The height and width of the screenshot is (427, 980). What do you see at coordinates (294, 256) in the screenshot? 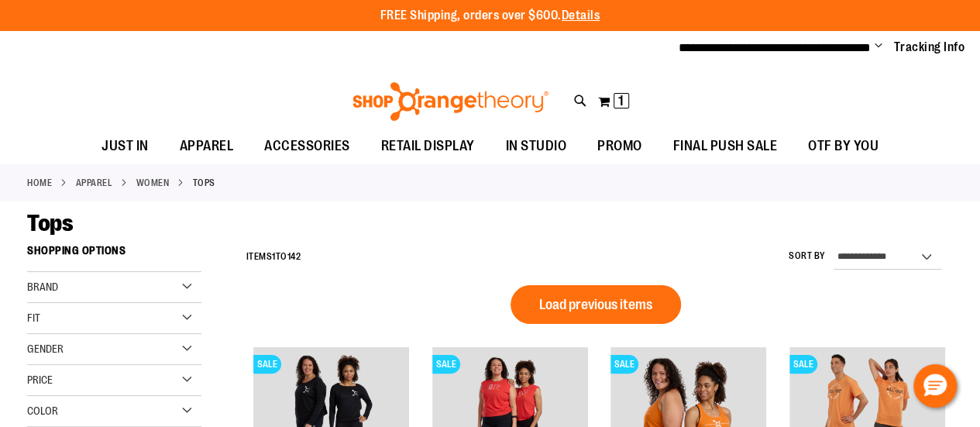
I see `span: 142` at bounding box center [294, 256].